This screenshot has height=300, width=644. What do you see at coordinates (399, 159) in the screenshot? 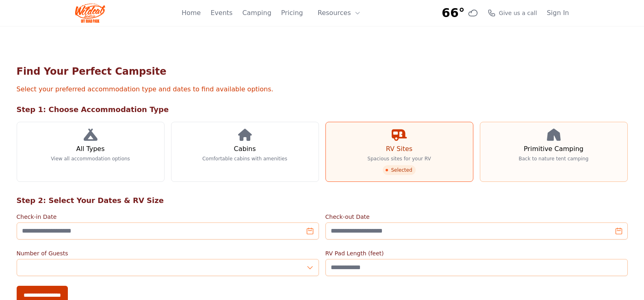
I see `p: Spacious sites for your RV` at bounding box center [399, 159].